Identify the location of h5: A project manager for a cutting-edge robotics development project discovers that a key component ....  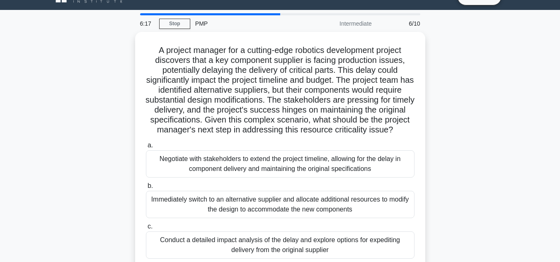
(280, 90).